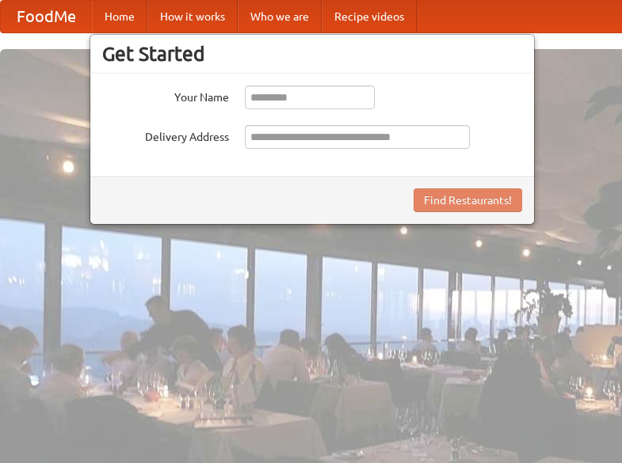  What do you see at coordinates (280, 17) in the screenshot?
I see `a: Who we are` at bounding box center [280, 17].